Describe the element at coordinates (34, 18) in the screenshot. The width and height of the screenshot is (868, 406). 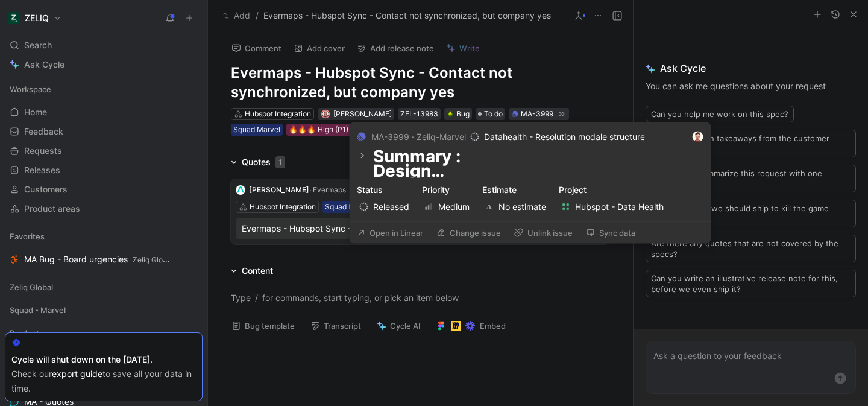
I see `button: ZELIQZELIQ` at that location.